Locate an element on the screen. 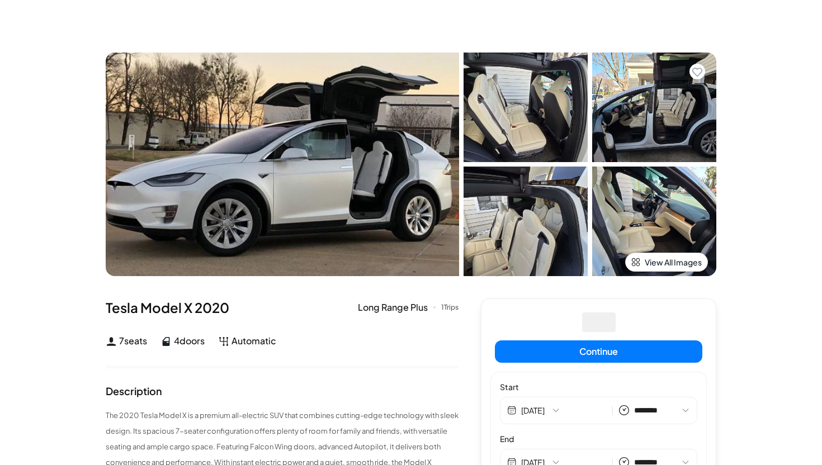 This screenshot has width=822, height=465. span: View All Images is located at coordinates (673, 262).